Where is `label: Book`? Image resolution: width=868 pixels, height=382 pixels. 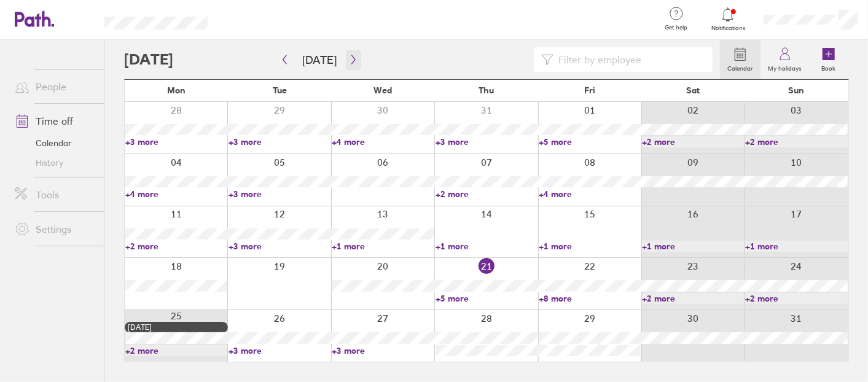 label: Book is located at coordinates (829, 67).